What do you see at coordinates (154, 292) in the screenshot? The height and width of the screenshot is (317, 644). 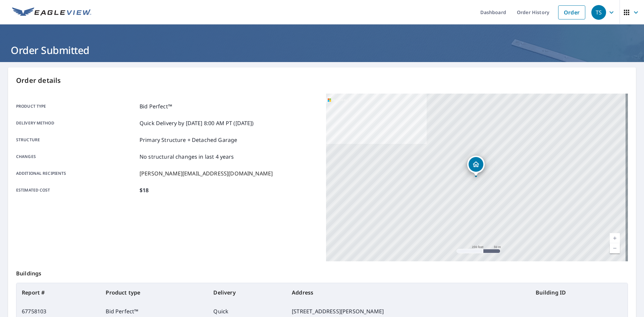 I see `th: Product type` at bounding box center [154, 292].